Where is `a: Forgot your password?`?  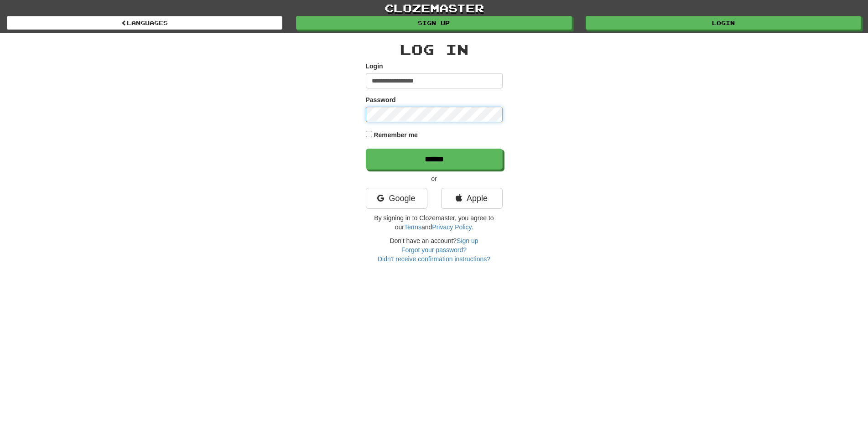
a: Forgot your password? is located at coordinates (434, 250).